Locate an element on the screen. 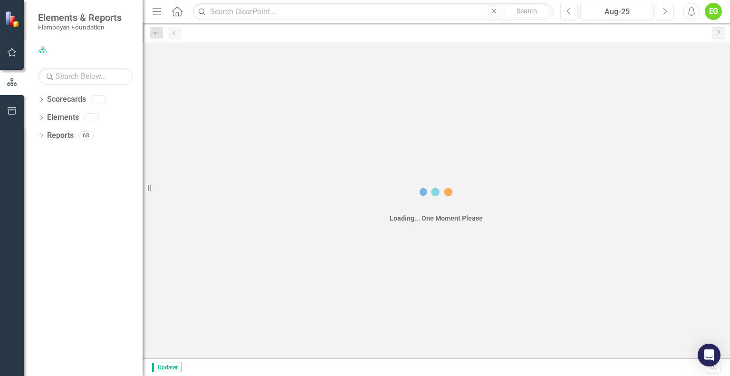  a: Scorecards is located at coordinates (67, 99).